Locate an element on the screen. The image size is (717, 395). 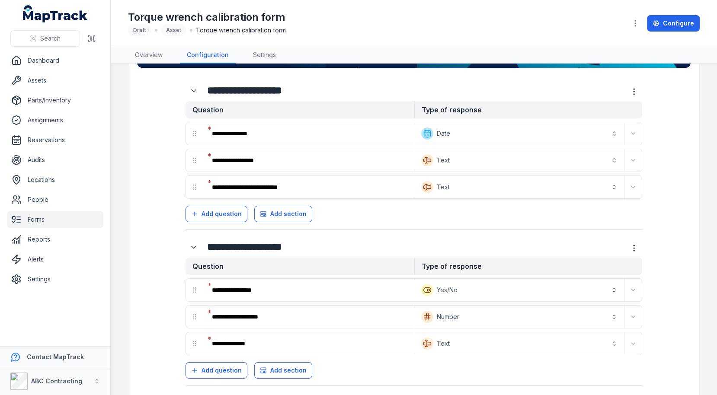
a: Parts/Inventory is located at coordinates (55, 100).